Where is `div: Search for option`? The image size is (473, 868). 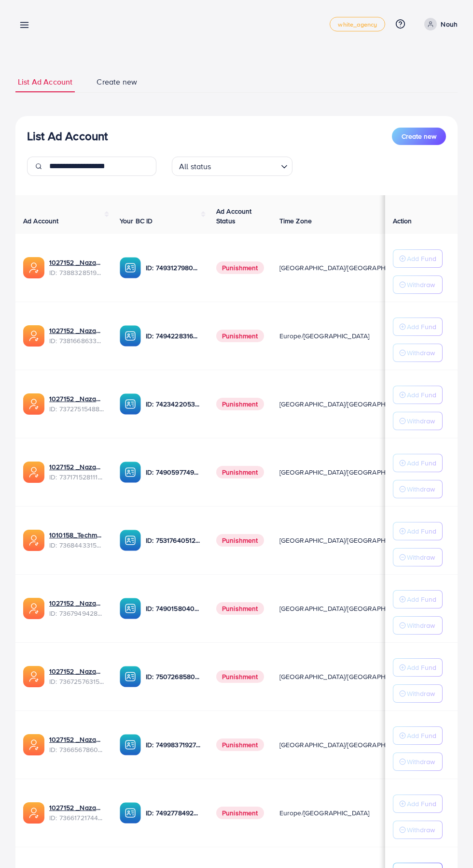 div: Search for option is located at coordinates (233, 166).